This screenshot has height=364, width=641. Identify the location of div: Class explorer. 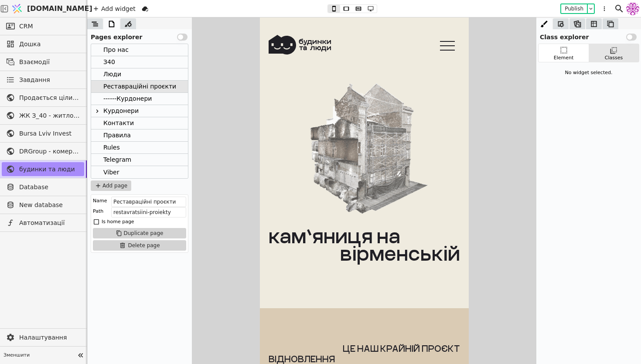
(588, 35).